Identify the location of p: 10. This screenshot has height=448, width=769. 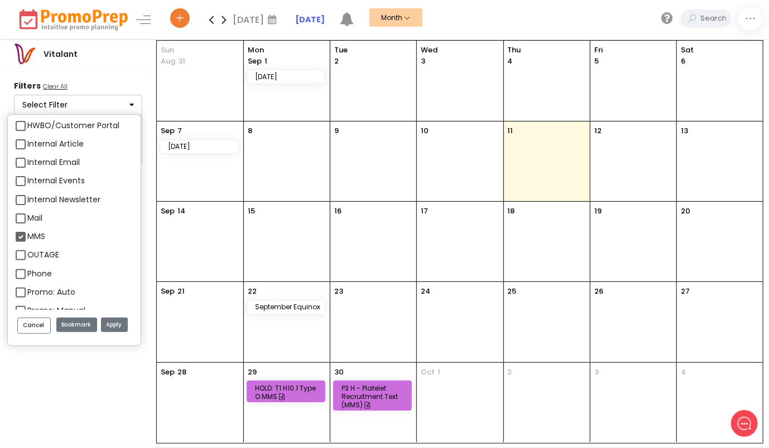
(424, 131).